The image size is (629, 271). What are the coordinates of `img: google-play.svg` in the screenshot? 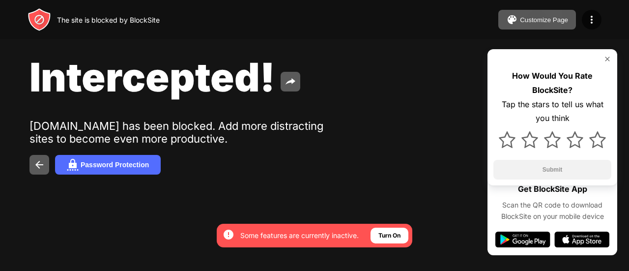 It's located at (523, 239).